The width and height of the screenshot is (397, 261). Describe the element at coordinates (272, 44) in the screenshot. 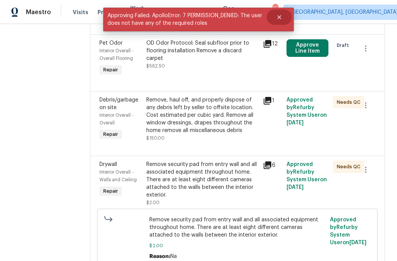

I see `div: 12` at that location.